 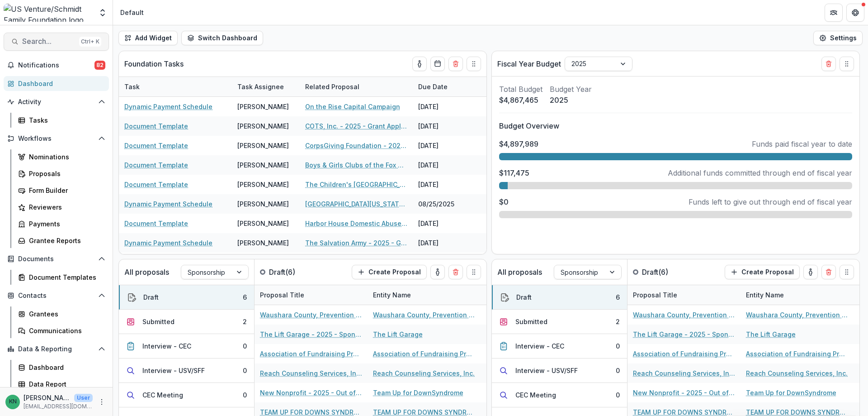 What do you see at coordinates (100, 65) in the screenshot?
I see `span: 82` at bounding box center [100, 65].